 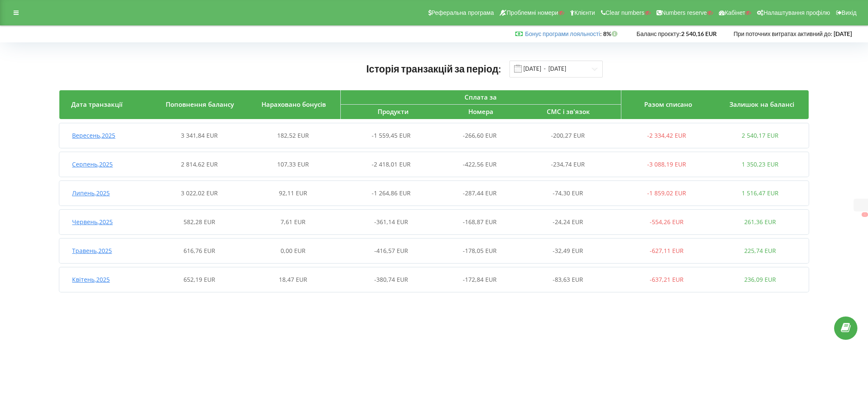 I want to click on span: Травень , 2025, so click(x=92, y=250).